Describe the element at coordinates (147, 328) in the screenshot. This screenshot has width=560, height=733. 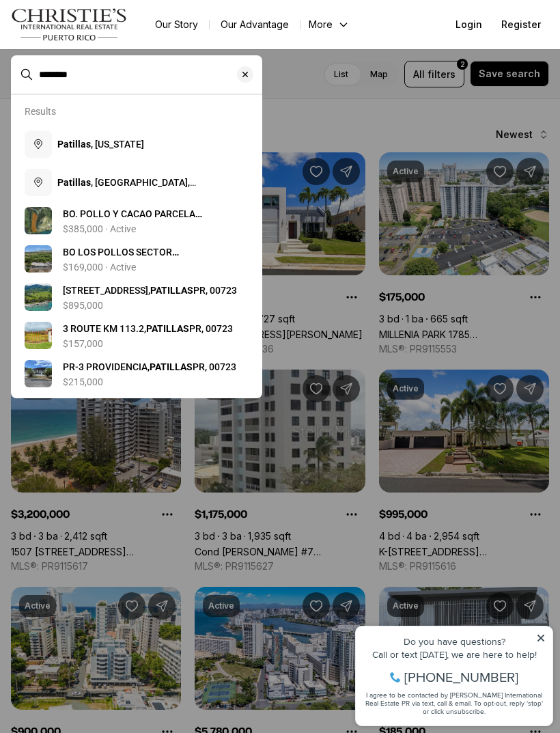
I see `span: 3 ROUTE KM 113.2, PR, 00723` at that location.